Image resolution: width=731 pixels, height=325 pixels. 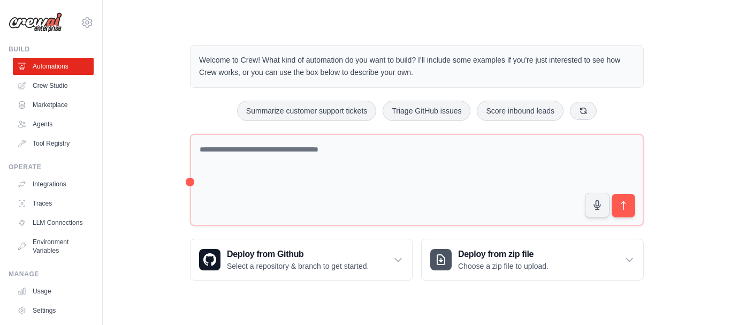 I want to click on p: Choose a zip file to upload., so click(x=503, y=266).